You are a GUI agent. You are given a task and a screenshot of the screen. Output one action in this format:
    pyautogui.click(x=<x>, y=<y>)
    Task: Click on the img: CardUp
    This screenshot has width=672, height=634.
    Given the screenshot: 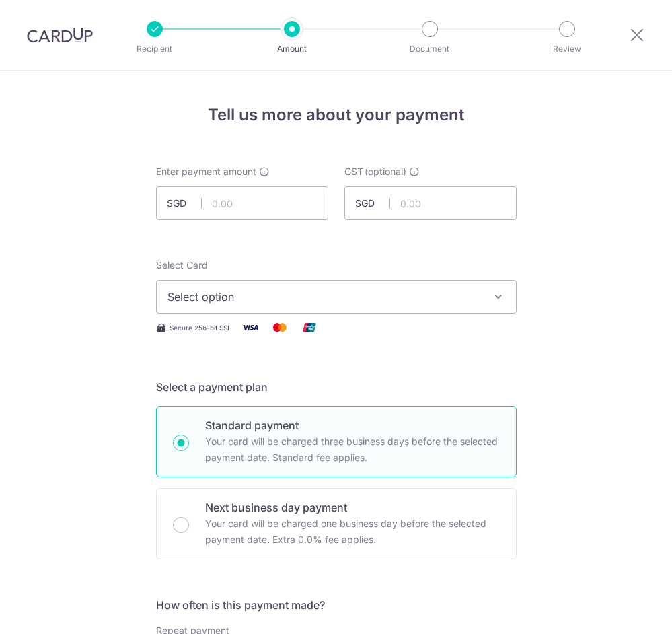 What is the action you would take?
    pyautogui.click(x=60, y=35)
    